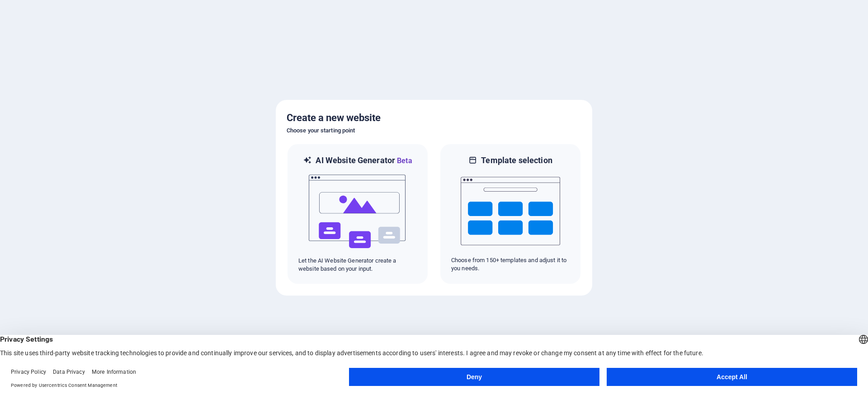  I want to click on h5: Create a new website, so click(434, 118).